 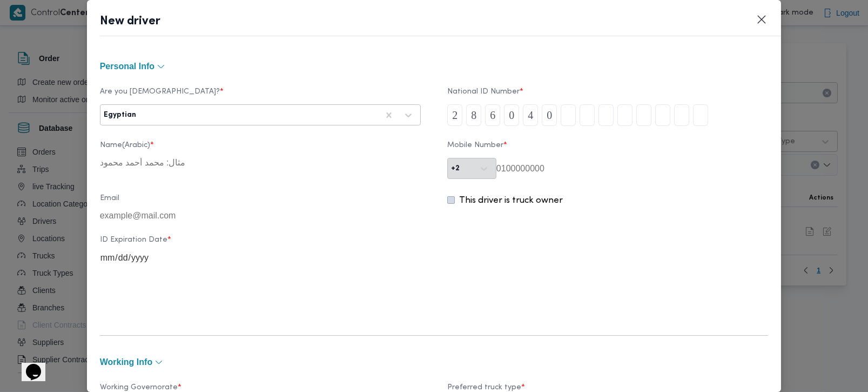 What do you see at coordinates (434, 66) in the screenshot?
I see `button: Personal Info` at bounding box center [434, 66].